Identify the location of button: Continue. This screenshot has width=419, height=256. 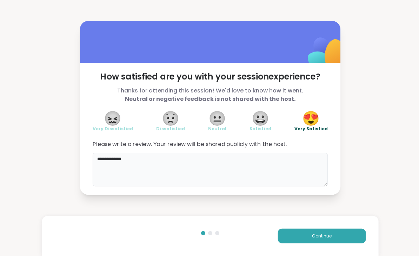
(321, 236).